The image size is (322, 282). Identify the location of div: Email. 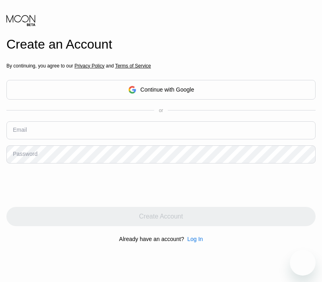
(20, 130).